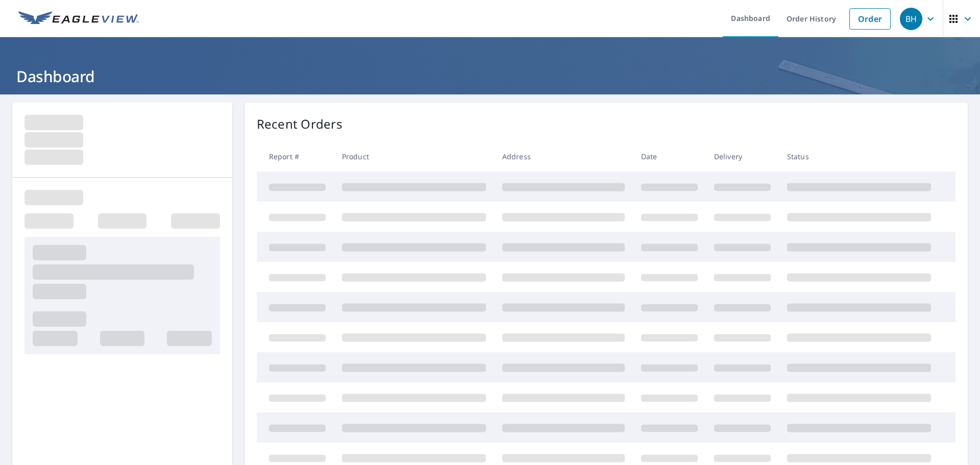 The width and height of the screenshot is (980, 465). Describe the element at coordinates (670, 156) in the screenshot. I see `th: Date` at that location.